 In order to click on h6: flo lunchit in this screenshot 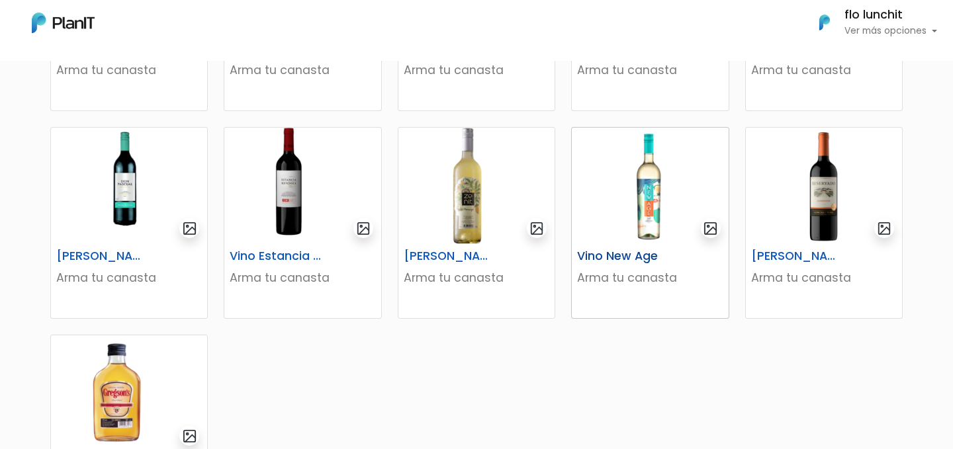, I will do `click(890, 15)`.